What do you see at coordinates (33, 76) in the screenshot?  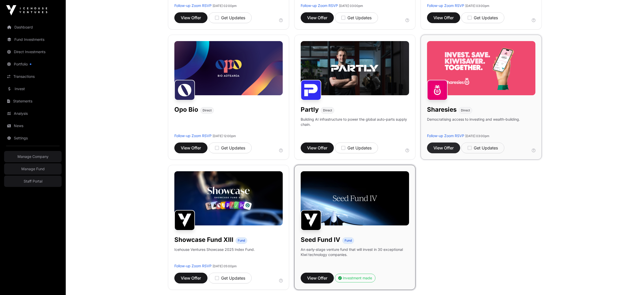 I see `a: Transactions` at bounding box center [33, 76].